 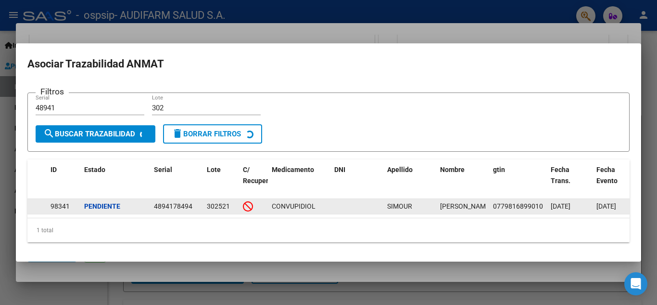 I want to click on div: Open Intercom Messenger, so click(x=636, y=283).